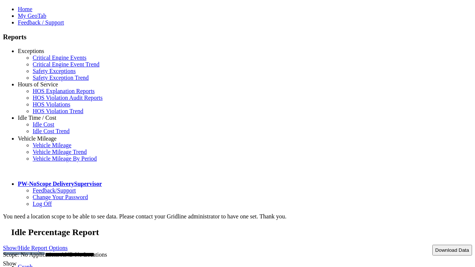  I want to click on a: Idle Time / Cost, so click(37, 118).